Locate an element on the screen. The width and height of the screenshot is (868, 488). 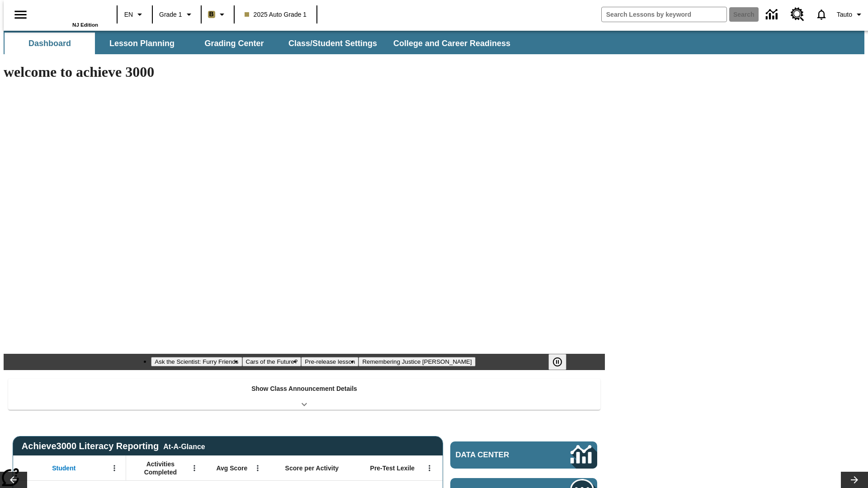
button: Profile/Settings is located at coordinates (851, 14).